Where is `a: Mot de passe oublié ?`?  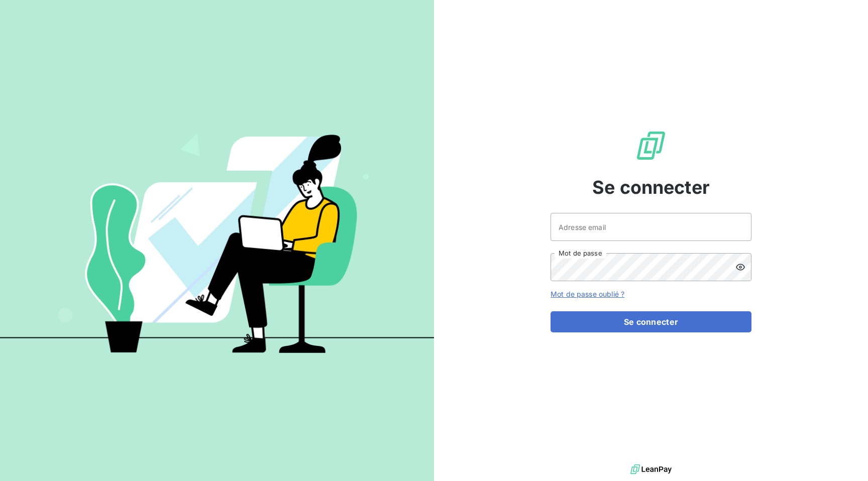 a: Mot de passe oublié ? is located at coordinates (587, 294).